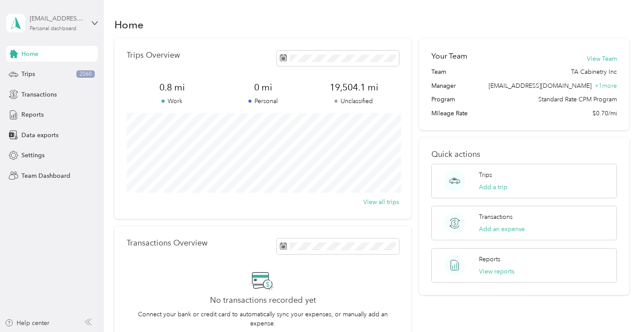 The image size is (644, 332). Describe the element at coordinates (490, 259) in the screenshot. I see `p: Reports` at that location.